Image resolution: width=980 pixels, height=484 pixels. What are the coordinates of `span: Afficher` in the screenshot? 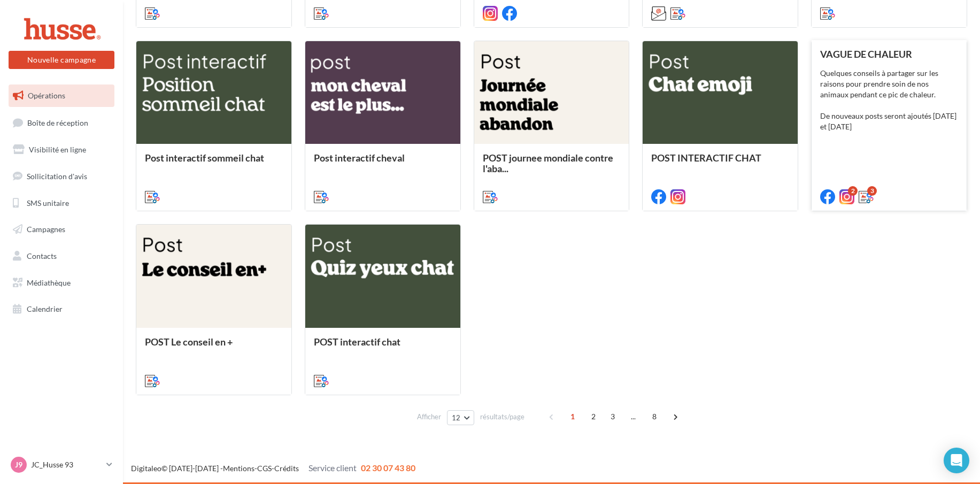 It's located at (429, 416).